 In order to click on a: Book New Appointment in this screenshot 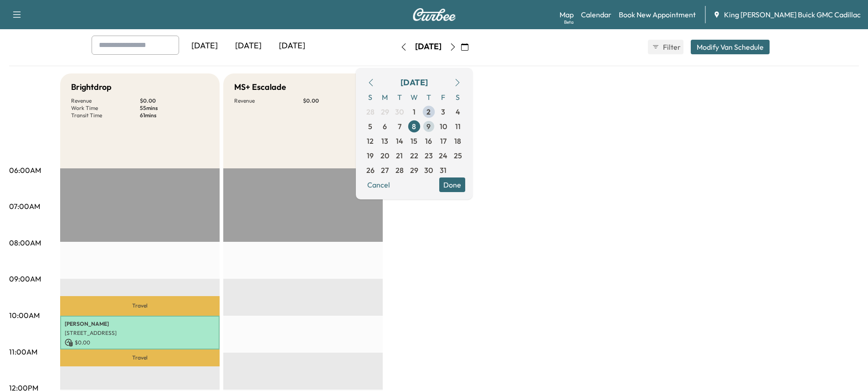, I will do `click(657, 15)`.